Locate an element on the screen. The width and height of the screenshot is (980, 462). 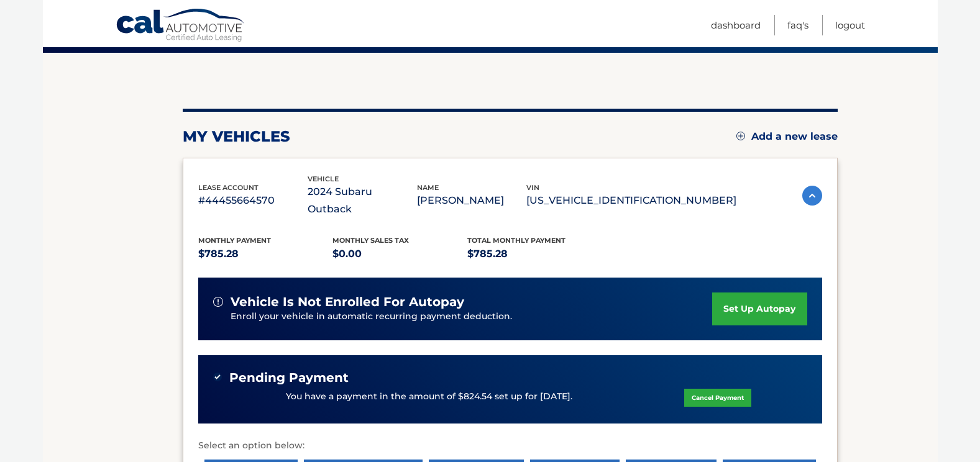
a: Add a new lease is located at coordinates (786, 136).